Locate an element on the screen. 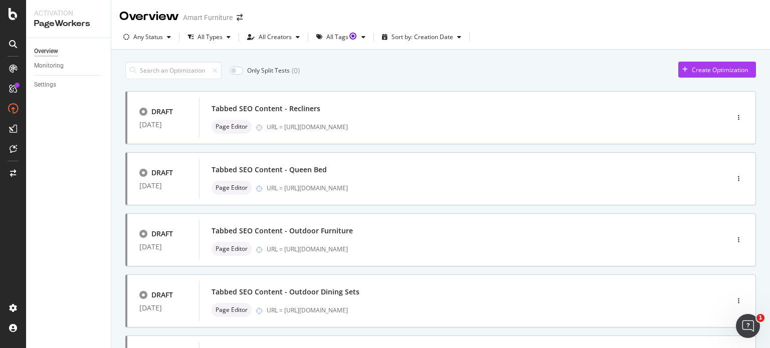  div: Tooltip anchor is located at coordinates (353, 36).